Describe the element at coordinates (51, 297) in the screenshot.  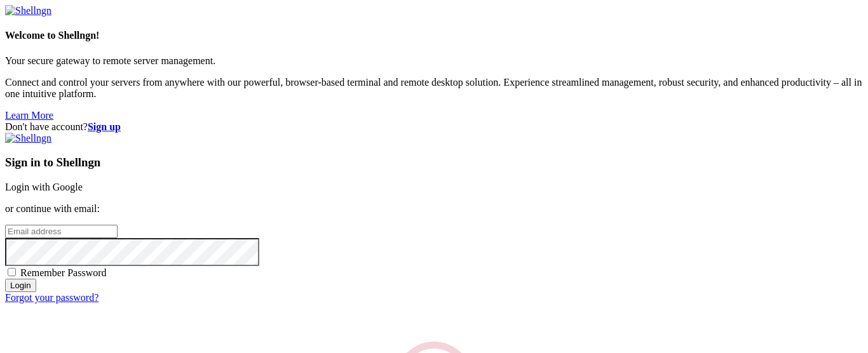
I see `a: Forgot your password?` at that location.